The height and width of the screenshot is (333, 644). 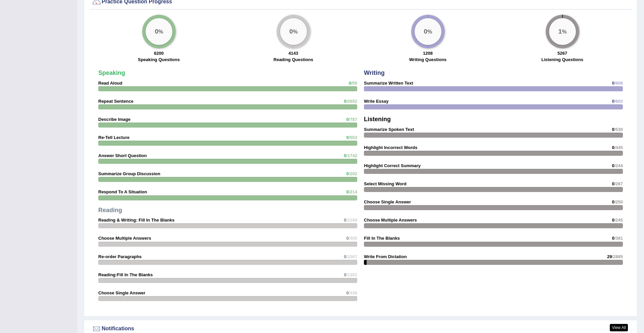 What do you see at coordinates (619, 202) in the screenshot?
I see `span: /250` at bounding box center [619, 202].